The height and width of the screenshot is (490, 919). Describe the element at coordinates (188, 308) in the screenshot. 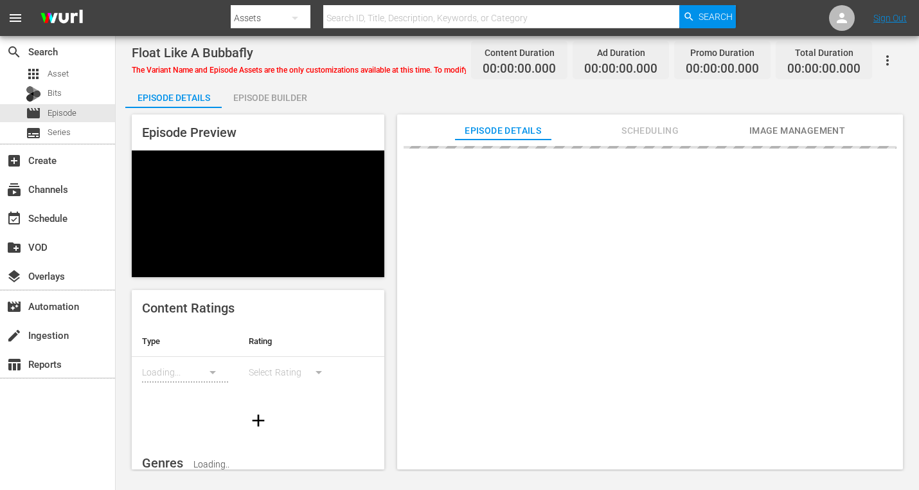

I see `span: Content Ratings` at that location.